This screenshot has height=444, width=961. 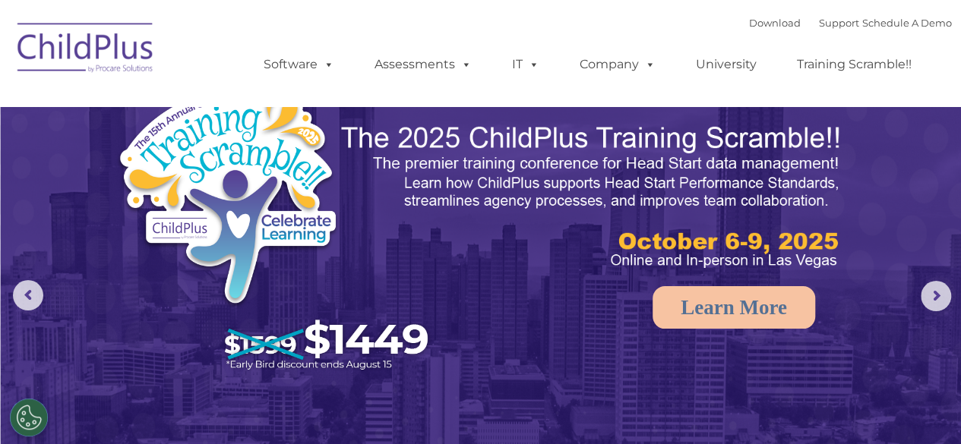 What do you see at coordinates (775, 23) in the screenshot?
I see `a: Download` at bounding box center [775, 23].